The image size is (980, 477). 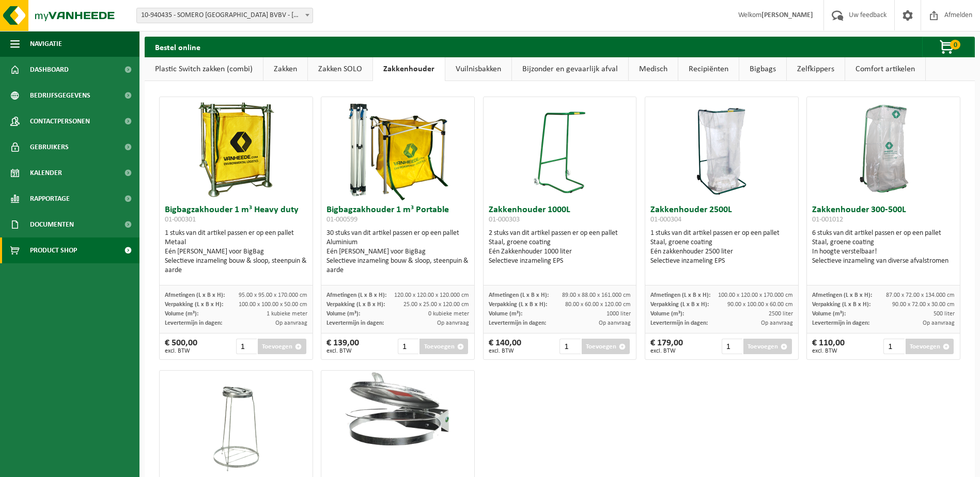 I want to click on img: 01-000304, so click(x=721, y=149).